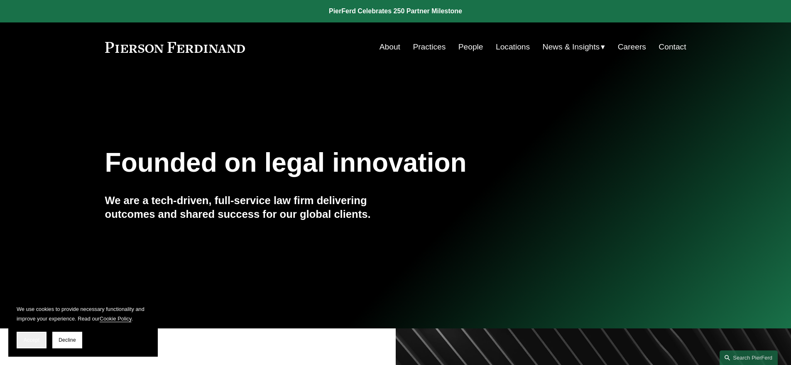 The image size is (791, 365). I want to click on button: Decline, so click(67, 340).